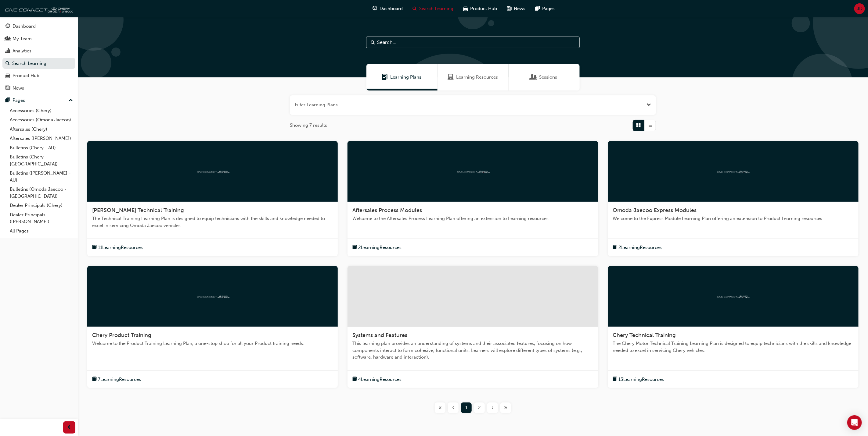  What do you see at coordinates (41, 231) in the screenshot?
I see `a: All Pages` at bounding box center [41, 231].